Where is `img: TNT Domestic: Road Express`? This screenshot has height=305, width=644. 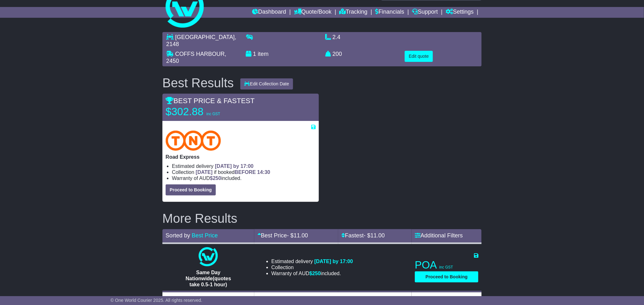
img: TNT Domestic: Road Express is located at coordinates (193, 141).